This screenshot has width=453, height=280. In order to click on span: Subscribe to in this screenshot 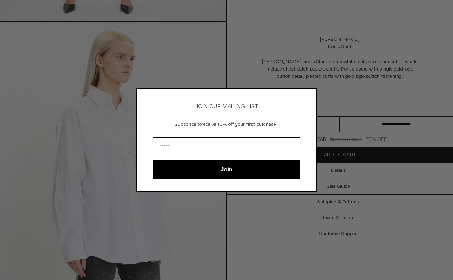, I will do `click(188, 125)`.